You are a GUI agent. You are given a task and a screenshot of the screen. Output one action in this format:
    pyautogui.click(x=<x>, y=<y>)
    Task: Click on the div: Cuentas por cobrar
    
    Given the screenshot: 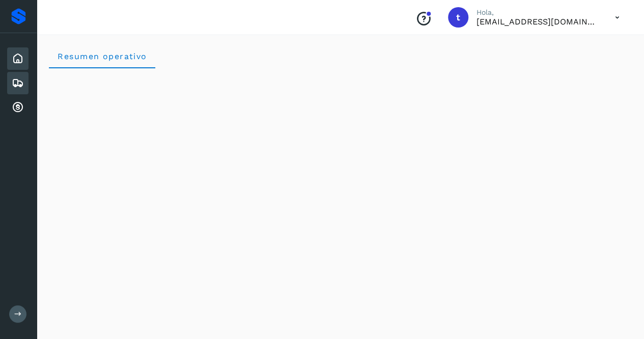 What is the action you would take?
    pyautogui.click(x=18, y=107)
    